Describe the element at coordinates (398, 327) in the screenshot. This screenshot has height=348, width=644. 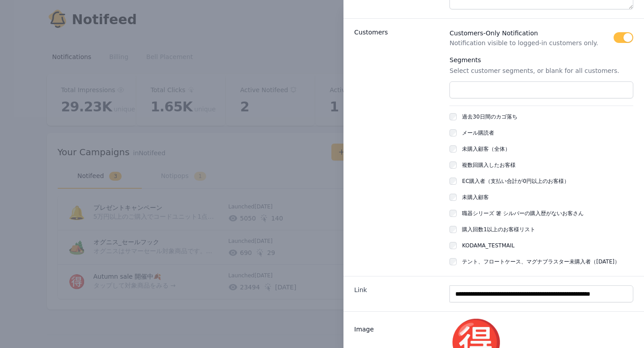
I see `label: Image` at that location.